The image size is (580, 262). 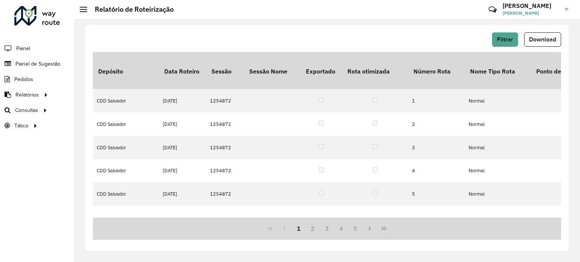 What do you see at coordinates (384, 229) in the screenshot?
I see `button: Última página` at bounding box center [384, 229].